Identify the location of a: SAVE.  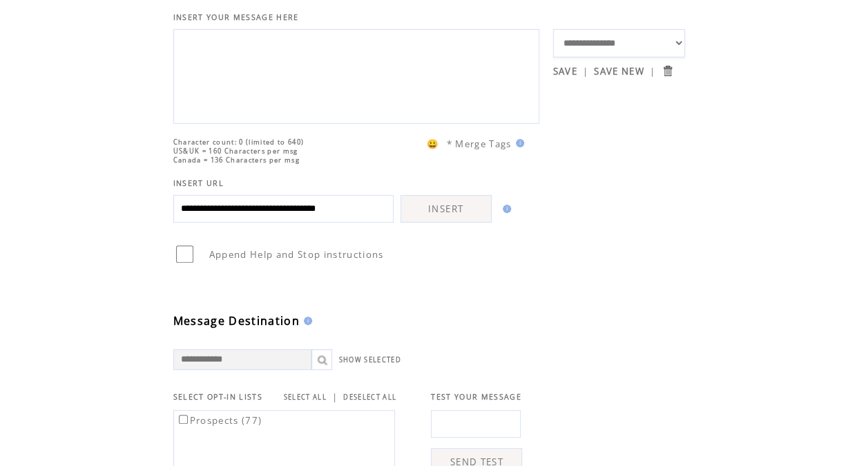
(565, 71).